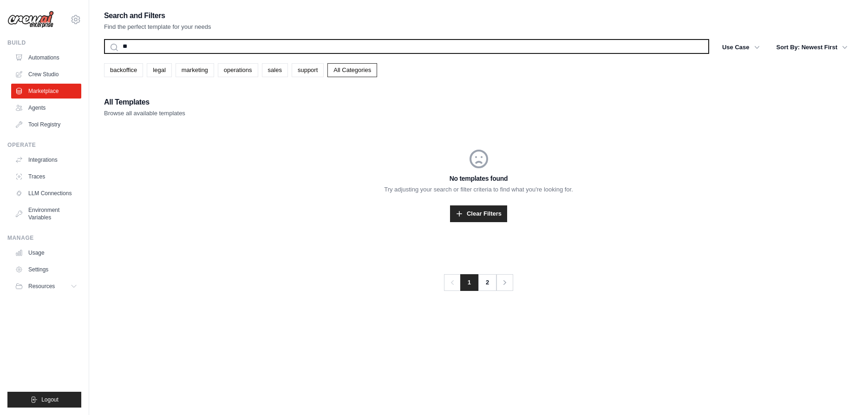 The height and width of the screenshot is (415, 868). I want to click on p: Find the perfect template for your needs, so click(157, 27).